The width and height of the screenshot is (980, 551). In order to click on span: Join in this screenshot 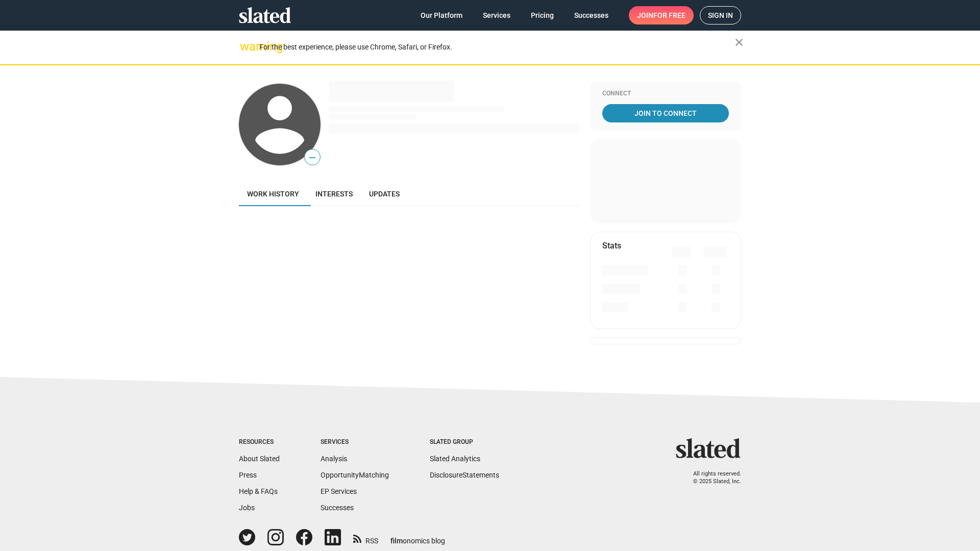, I will do `click(661, 15)`.